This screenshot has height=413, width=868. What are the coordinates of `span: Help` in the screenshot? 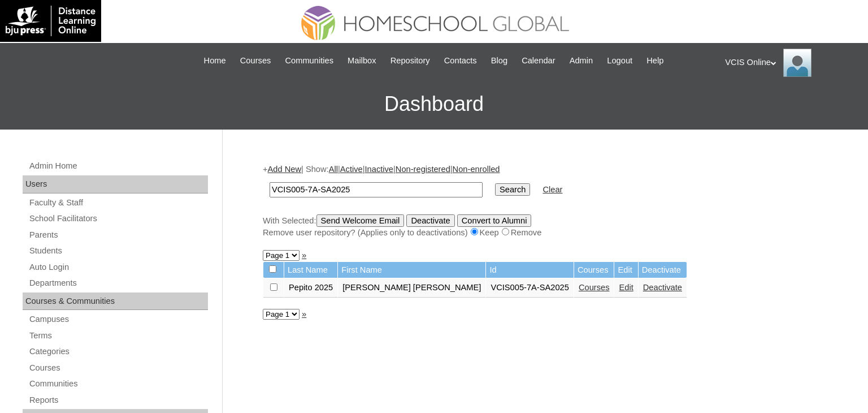 It's located at (655, 60).